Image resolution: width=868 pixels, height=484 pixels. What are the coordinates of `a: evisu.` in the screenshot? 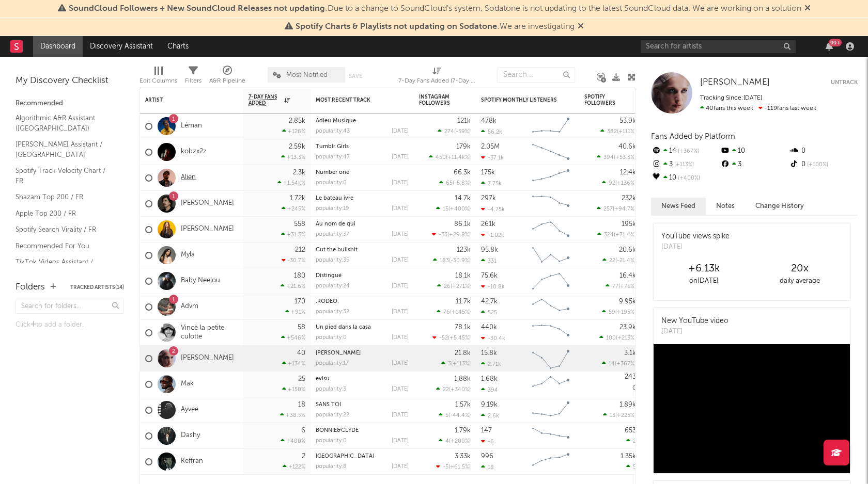 It's located at (323, 379).